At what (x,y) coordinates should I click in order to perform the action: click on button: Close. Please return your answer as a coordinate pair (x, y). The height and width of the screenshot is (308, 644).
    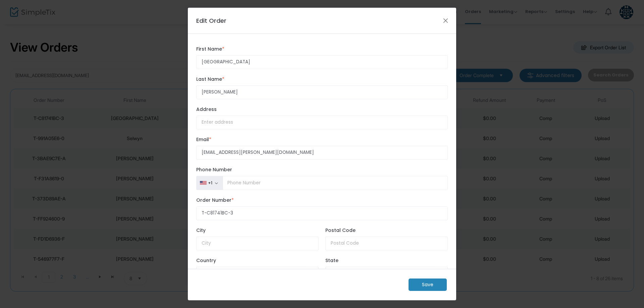
    Looking at the image, I should click on (446, 20).